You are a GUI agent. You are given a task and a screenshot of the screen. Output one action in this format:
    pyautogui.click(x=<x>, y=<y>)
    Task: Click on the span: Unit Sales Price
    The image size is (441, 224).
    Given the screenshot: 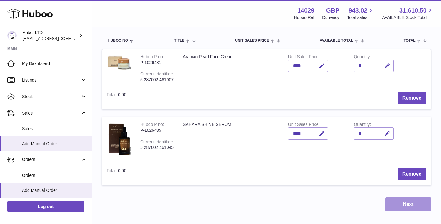 What is the action you would take?
    pyautogui.click(x=252, y=40)
    